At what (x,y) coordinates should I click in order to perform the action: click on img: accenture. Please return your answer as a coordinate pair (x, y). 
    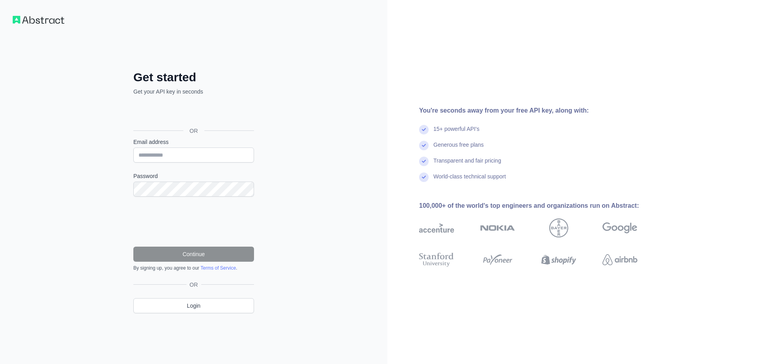
    Looking at the image, I should click on (437, 228).